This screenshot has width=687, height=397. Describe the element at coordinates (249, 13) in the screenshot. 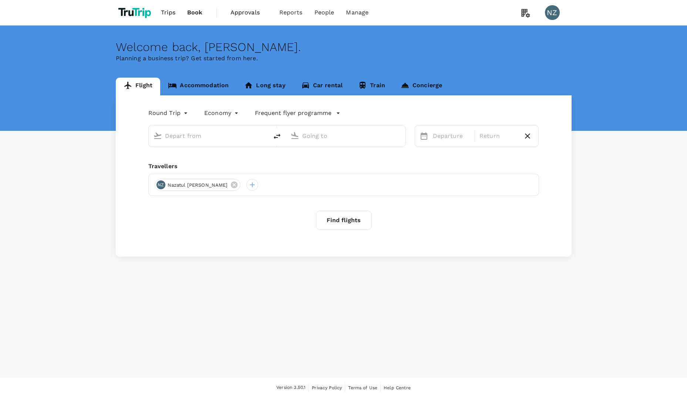

I see `span: Approvals` at that location.